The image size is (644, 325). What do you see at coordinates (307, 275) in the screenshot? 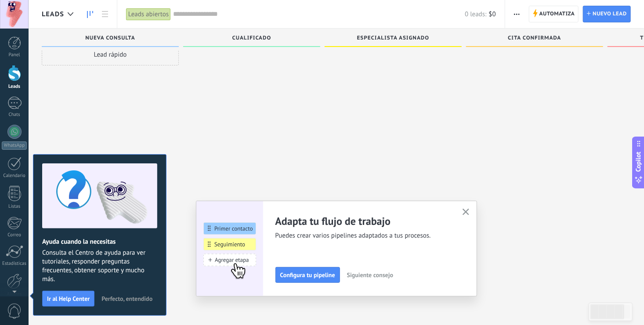
I see `span: Configura tu pipeline` at bounding box center [307, 275].